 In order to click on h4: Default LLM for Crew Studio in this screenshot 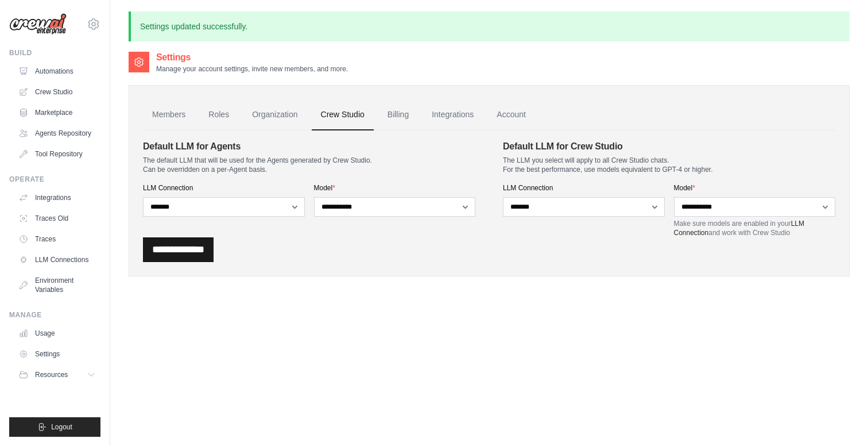, I will do `click(668, 146)`.